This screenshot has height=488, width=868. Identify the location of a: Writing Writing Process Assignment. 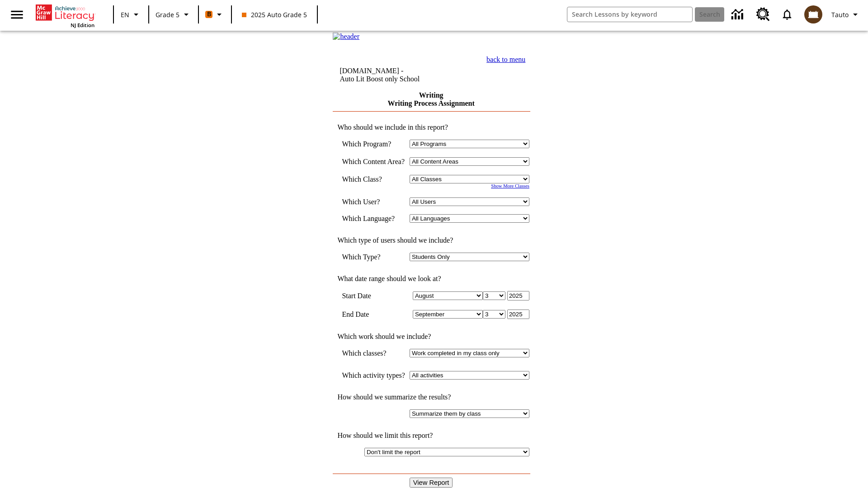
(431, 99).